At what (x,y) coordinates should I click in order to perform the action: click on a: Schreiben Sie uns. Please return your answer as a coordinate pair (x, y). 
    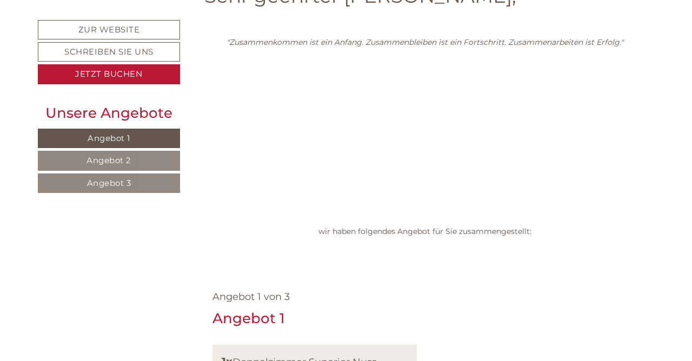
    Looking at the image, I should click on (109, 52).